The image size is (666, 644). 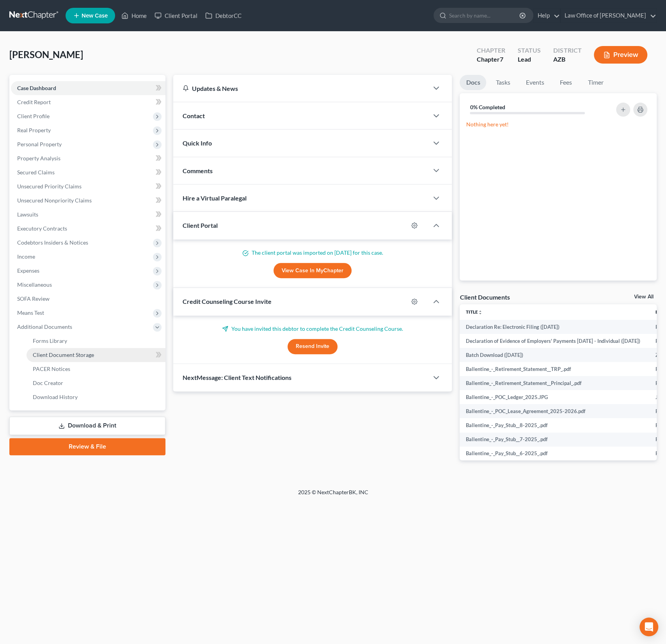 What do you see at coordinates (88, 102) in the screenshot?
I see `a: Credit Report` at bounding box center [88, 102].